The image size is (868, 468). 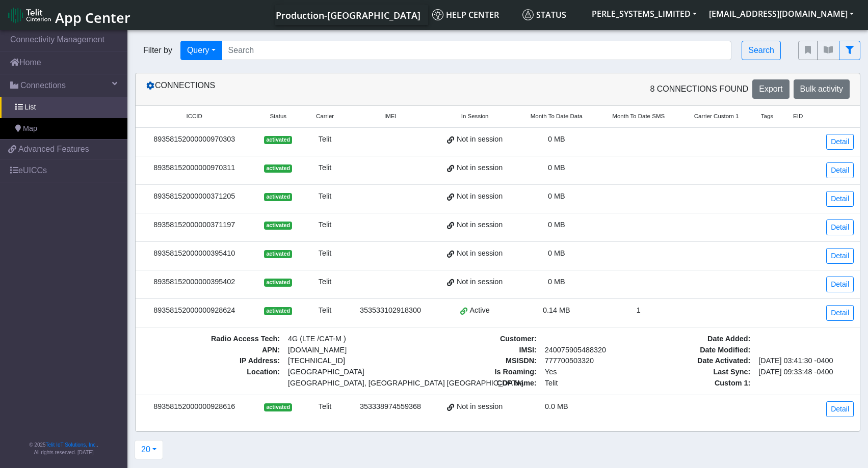 What do you see at coordinates (705, 361) in the screenshot?
I see `span: Date Activated :` at bounding box center [705, 361].